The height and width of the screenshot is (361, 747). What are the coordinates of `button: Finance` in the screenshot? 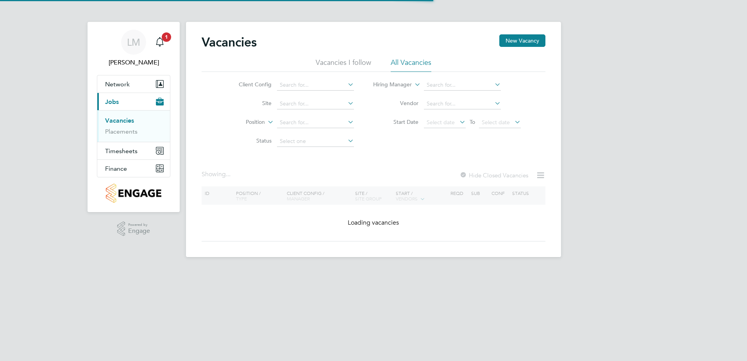 It's located at (134, 168).